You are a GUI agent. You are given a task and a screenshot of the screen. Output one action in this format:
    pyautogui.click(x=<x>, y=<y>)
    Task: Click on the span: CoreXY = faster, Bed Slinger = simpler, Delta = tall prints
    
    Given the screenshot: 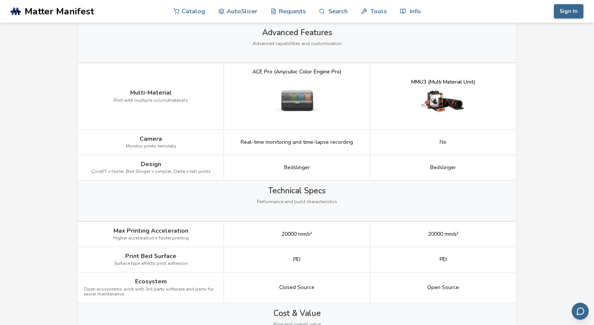 What is the action you would take?
    pyautogui.click(x=151, y=172)
    